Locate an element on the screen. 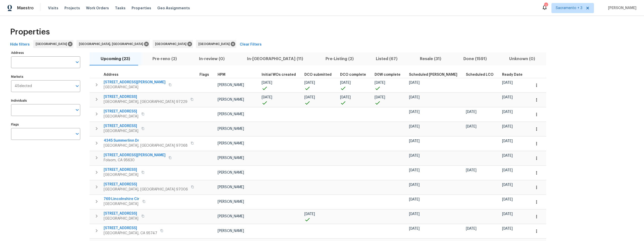 Image resolution: width=644 pixels, height=241 pixels. div: 1 is located at coordinates (546, 5).